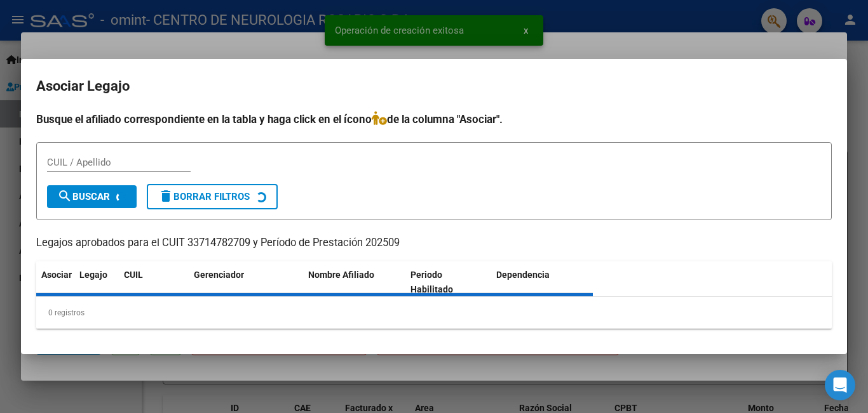 This screenshot has height=413, width=868. Describe the element at coordinates (434, 86) in the screenshot. I see `h2: Asociar Legajo` at that location.